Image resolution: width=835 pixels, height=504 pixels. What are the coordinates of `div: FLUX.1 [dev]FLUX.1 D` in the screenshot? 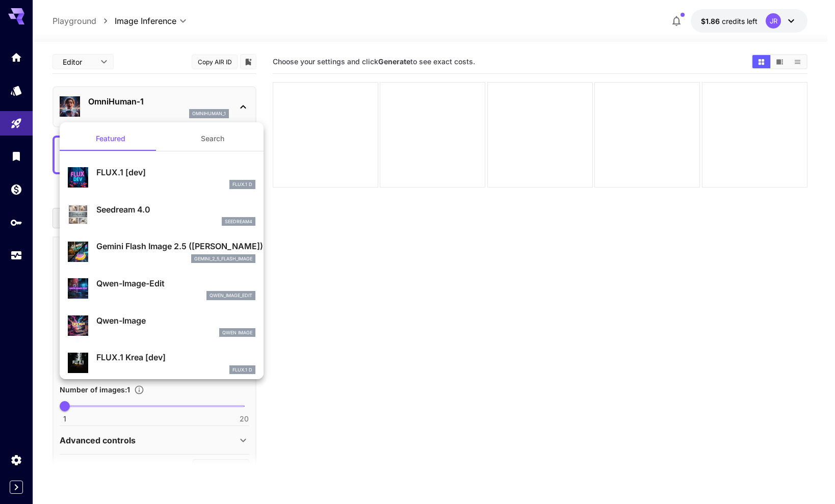 It's located at (162, 178).